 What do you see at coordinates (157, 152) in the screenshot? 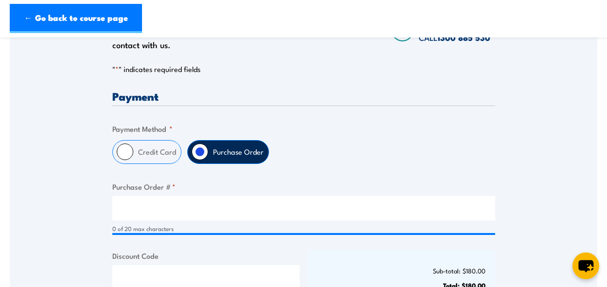
I see `label: Credit Card` at bounding box center [157, 152].